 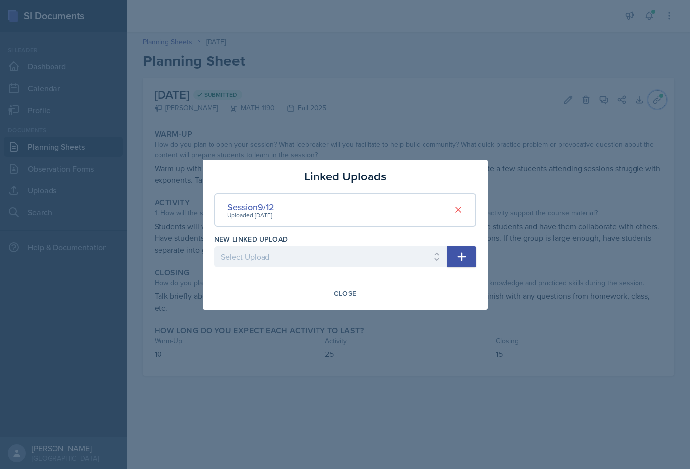 I want to click on button: Close, so click(x=345, y=293).